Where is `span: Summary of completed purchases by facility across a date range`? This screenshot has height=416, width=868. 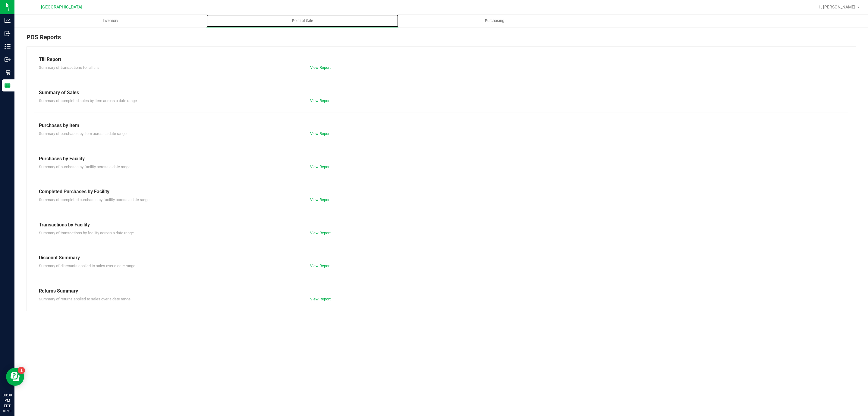
span: Summary of completed purchases by facility across a date range is located at coordinates (94, 200).